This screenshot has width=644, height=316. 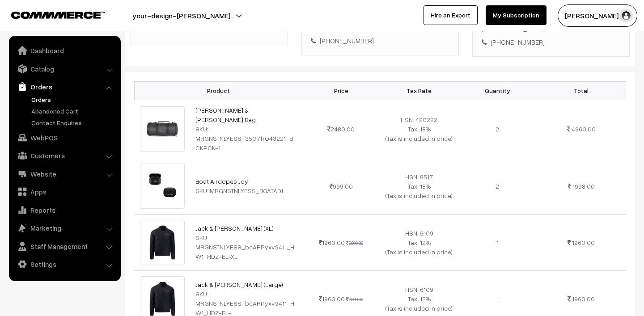 I want to click on span: HSN: 420222 Tax: 18% (Tax is included in price), so click(x=419, y=129).